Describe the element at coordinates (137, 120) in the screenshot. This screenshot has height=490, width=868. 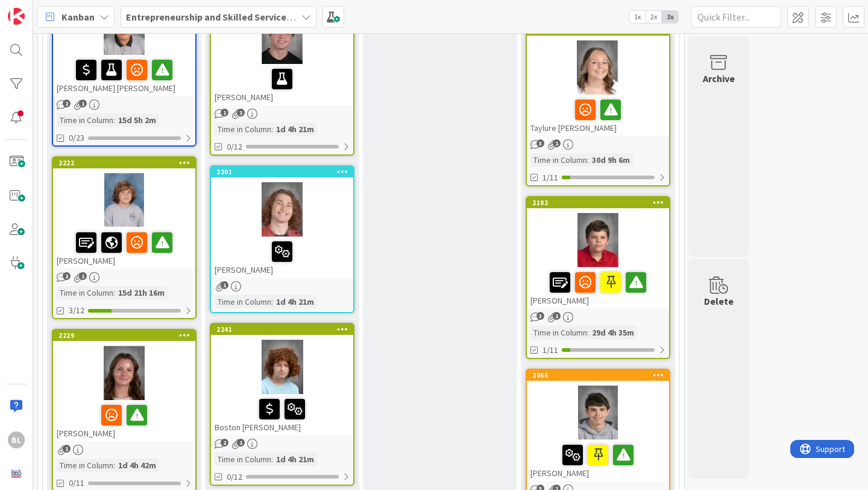
I see `div: 15d 5h 2m` at that location.